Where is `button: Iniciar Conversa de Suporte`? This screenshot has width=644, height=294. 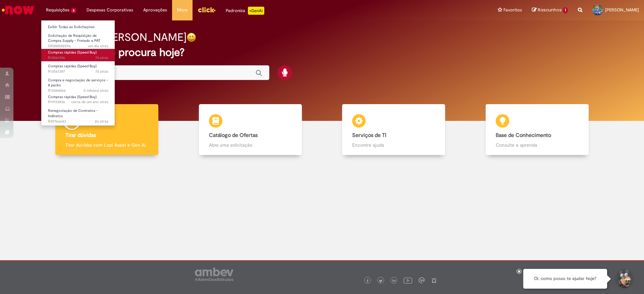
button: Iniciar Conversa de Suporte is located at coordinates (624, 279).